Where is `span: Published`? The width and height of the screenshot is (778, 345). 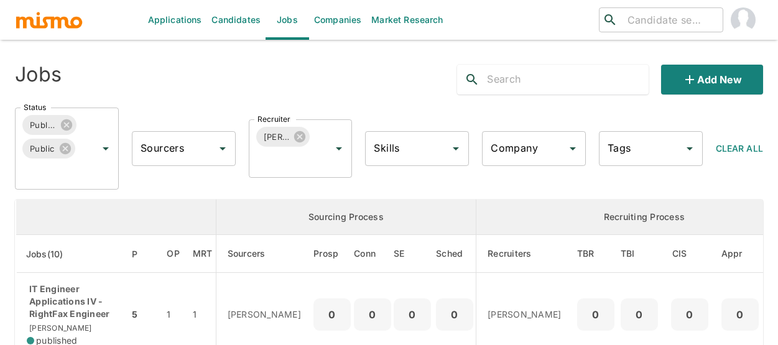 span: Published is located at coordinates (43, 125).